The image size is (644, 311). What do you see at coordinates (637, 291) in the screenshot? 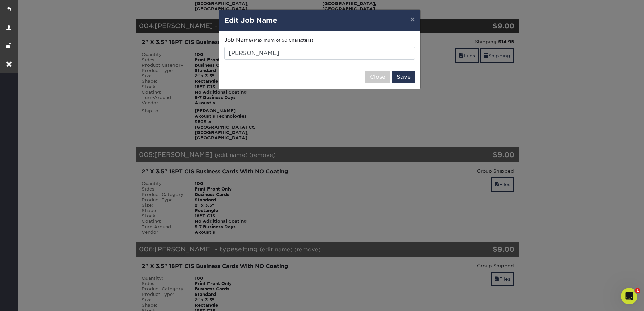
I see `span: 1` at bounding box center [637, 291].